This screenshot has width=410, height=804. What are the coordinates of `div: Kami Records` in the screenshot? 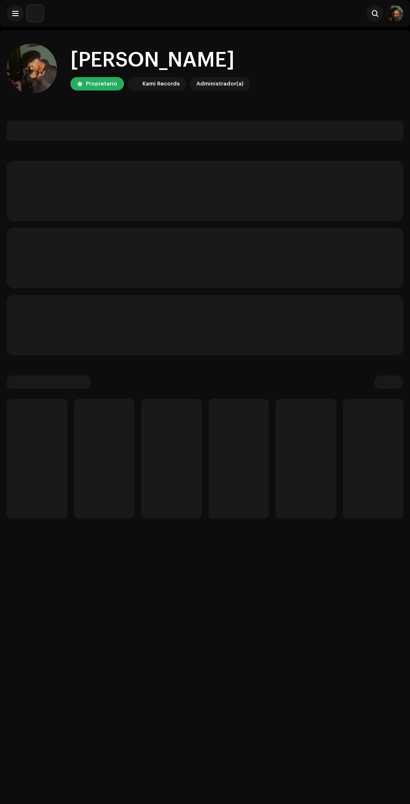 It's located at (161, 84).